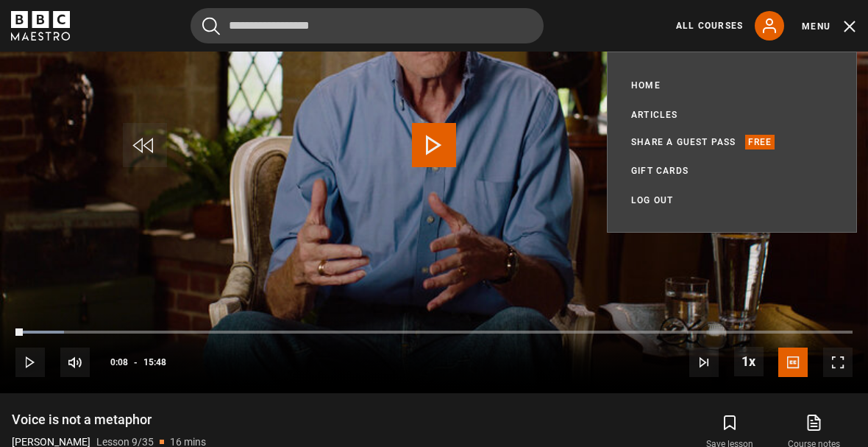 Image resolution: width=868 pixels, height=447 pixels. What do you see at coordinates (704, 362) in the screenshot?
I see `button: Next Lesson` at bounding box center [704, 362].